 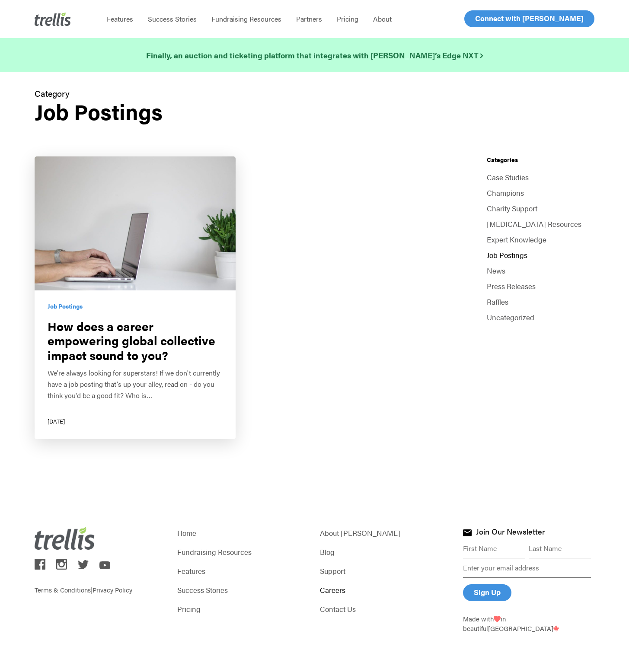 I want to click on img: trellis on facebook, so click(x=40, y=564).